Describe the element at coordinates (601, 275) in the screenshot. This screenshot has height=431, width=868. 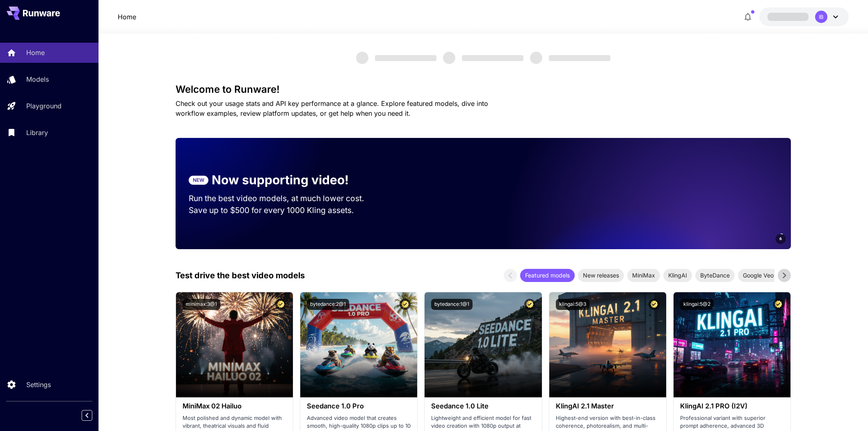
I see `div: New releases` at that location.